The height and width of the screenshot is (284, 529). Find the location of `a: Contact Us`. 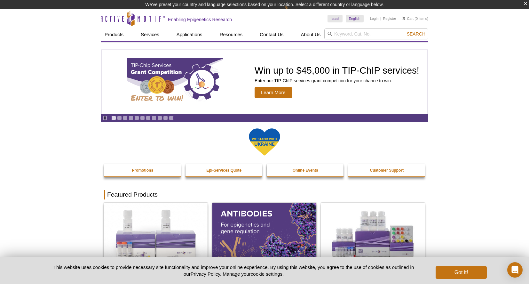

a: Contact Us is located at coordinates (271, 35).